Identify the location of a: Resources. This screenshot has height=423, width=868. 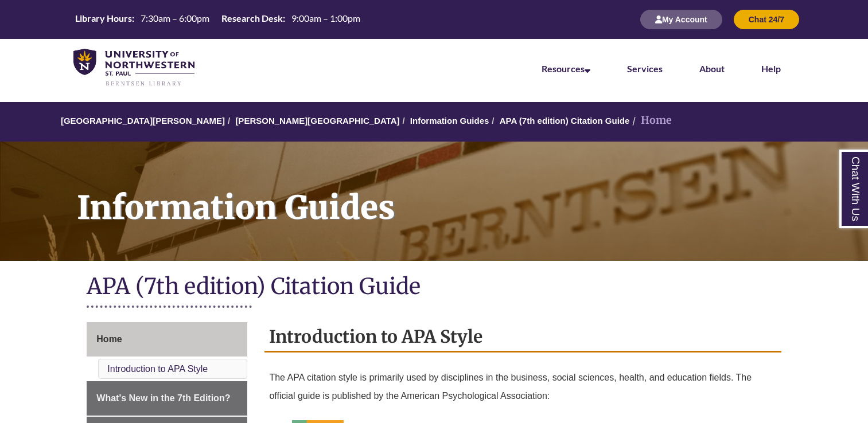
(566, 68).